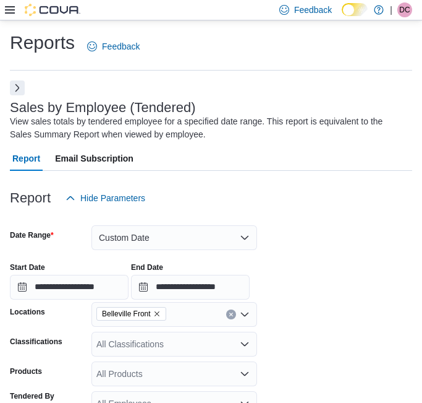  I want to click on label: Start Date, so click(27, 267).